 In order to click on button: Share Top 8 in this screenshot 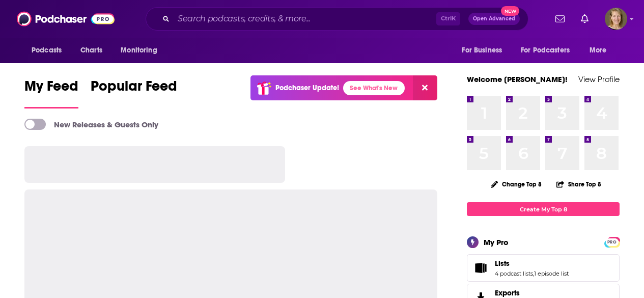, I will do `click(578, 183)`.